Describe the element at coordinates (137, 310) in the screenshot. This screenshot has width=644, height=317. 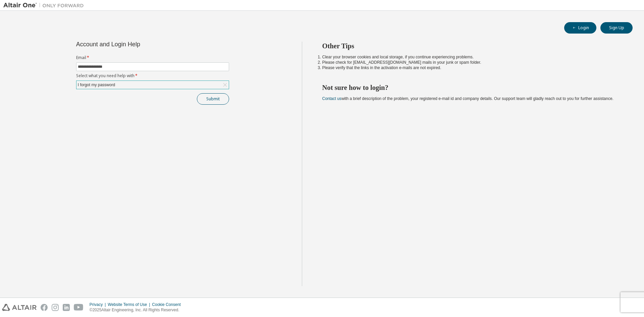
I see `p: © 2025 Altair Engineering, Inc. All Rights Reserved.` at that location.